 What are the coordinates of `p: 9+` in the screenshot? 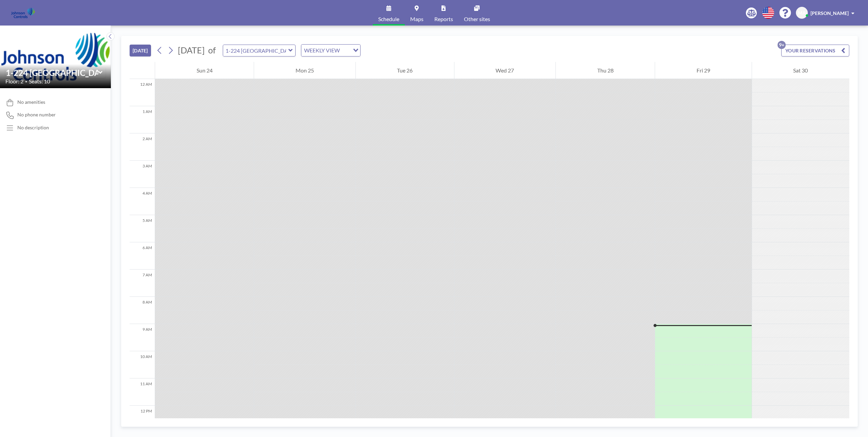 It's located at (782, 45).